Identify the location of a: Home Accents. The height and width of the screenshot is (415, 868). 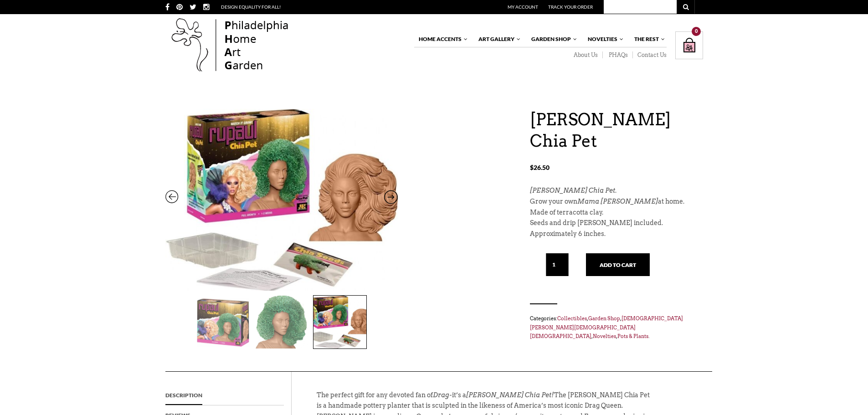
(441, 39).